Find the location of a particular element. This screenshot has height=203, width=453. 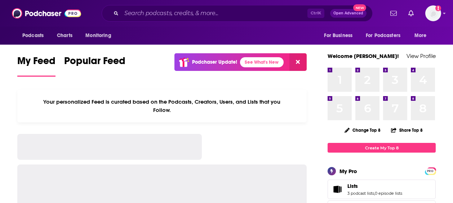

a: 0 episode lists is located at coordinates (388, 193).